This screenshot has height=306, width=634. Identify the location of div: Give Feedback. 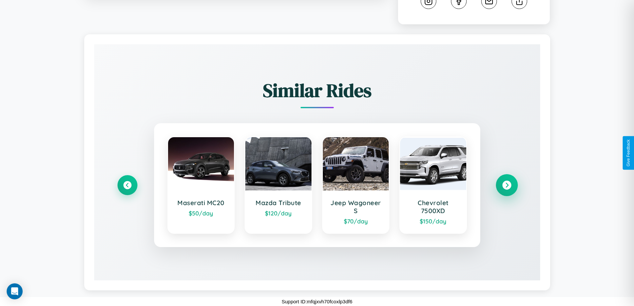
(628, 153).